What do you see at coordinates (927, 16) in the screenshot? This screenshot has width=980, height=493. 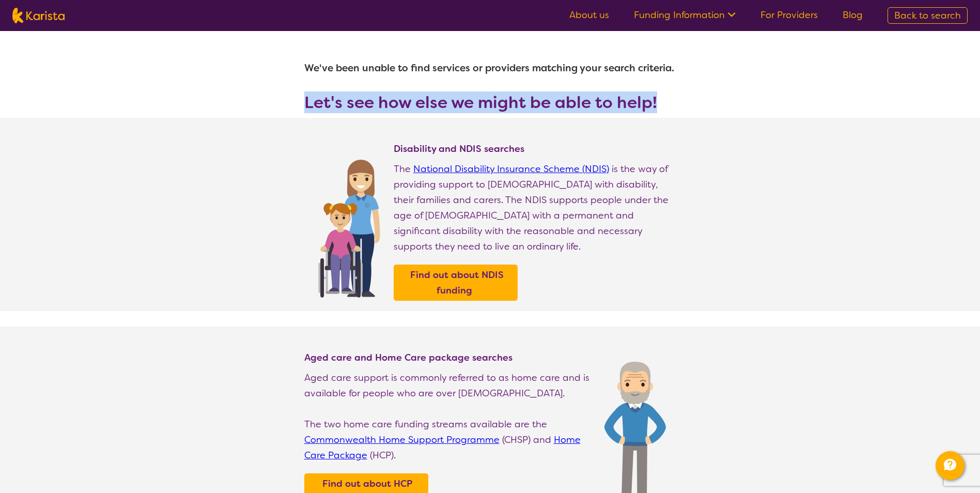 I see `a: Back to search` at bounding box center [927, 16].